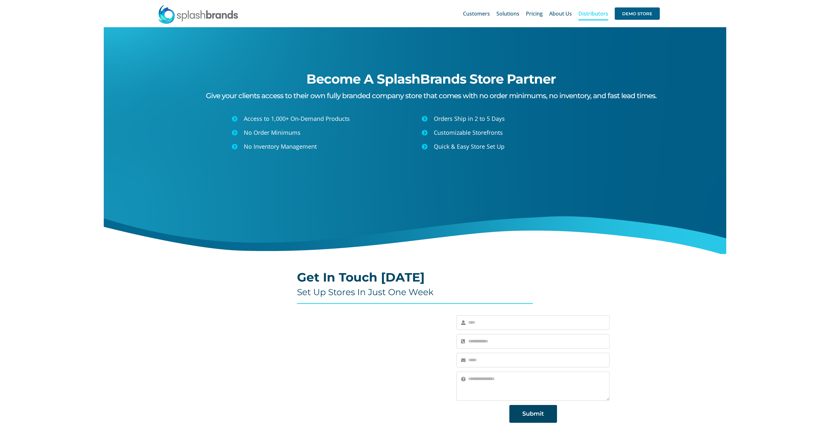  What do you see at coordinates (637, 14) in the screenshot?
I see `a: DEMO STORE` at bounding box center [637, 14].